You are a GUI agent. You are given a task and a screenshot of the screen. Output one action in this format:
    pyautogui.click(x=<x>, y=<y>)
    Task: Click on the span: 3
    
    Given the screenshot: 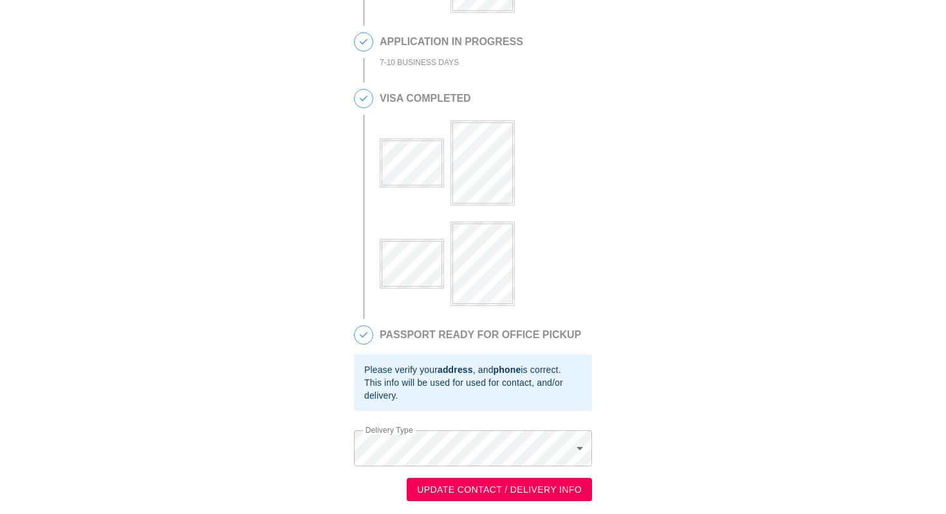 What is the action you would take?
    pyautogui.click(x=364, y=42)
    